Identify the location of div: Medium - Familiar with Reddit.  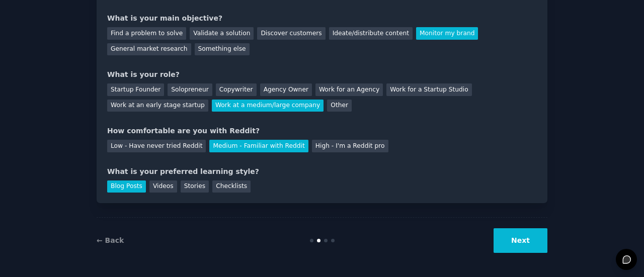
(259, 146).